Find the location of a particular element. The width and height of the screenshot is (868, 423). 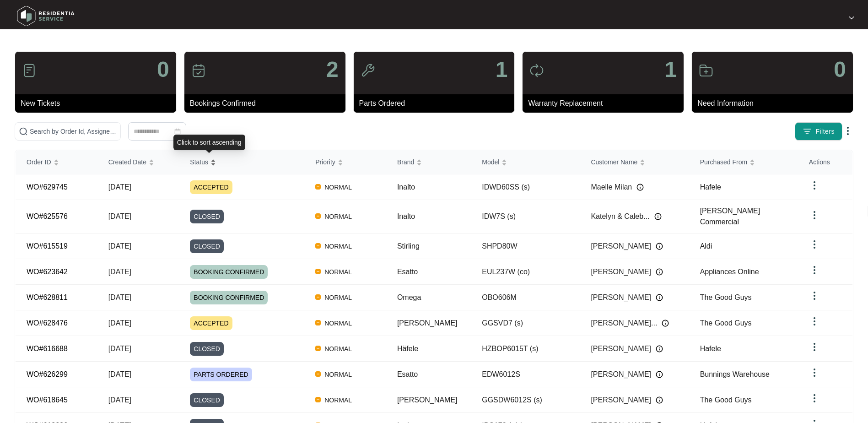

p: 2 is located at coordinates (332, 70).